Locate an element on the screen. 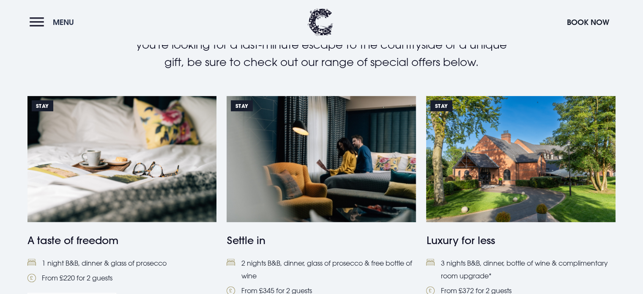  img: https://clandeboyelodge.s3-assets.com/offer-thumbnails/Settle-In-464x309.jpg is located at coordinates (321, 159).